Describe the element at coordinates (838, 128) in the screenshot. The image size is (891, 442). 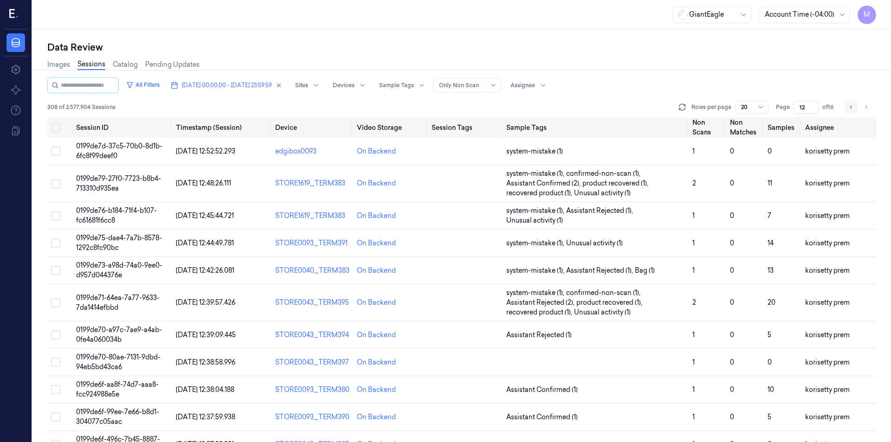
I see `th: Assignee` at that location.